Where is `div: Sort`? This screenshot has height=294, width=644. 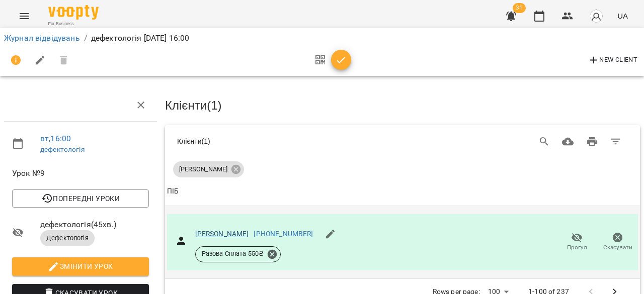
div: Sort is located at coordinates (172, 192).